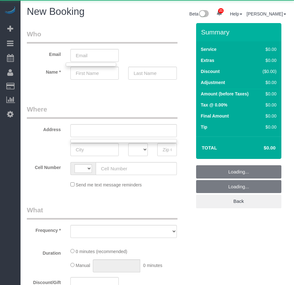  I want to click on label: Final Amount, so click(215, 116).